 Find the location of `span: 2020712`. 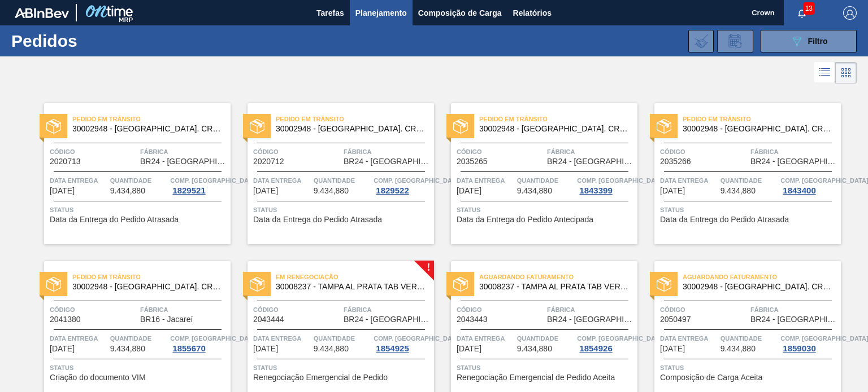

span: 2020712 is located at coordinates (269, 162).